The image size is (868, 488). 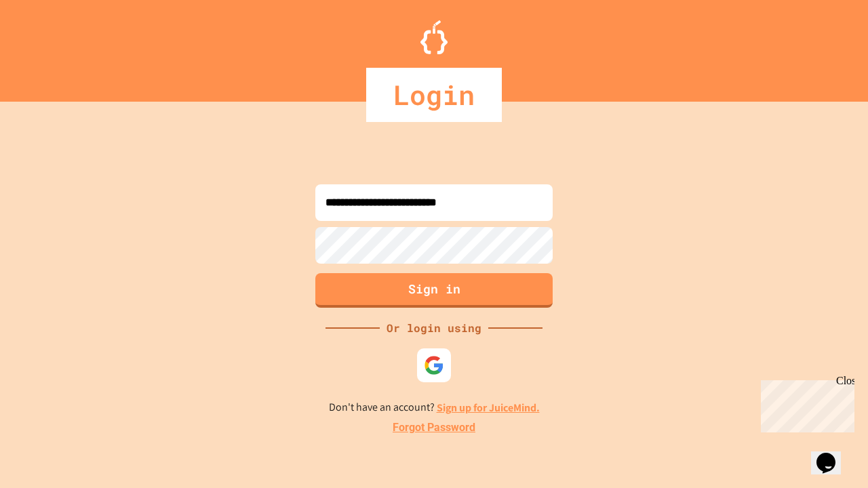 What do you see at coordinates (434, 95) in the screenshot?
I see `div: Login` at bounding box center [434, 95].